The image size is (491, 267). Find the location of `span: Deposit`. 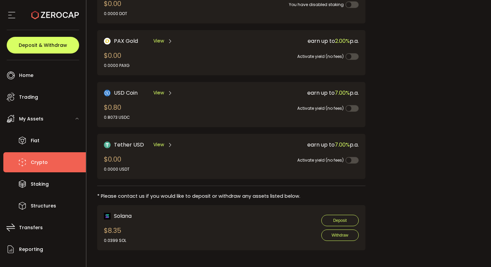

span: Deposit is located at coordinates (340, 220).